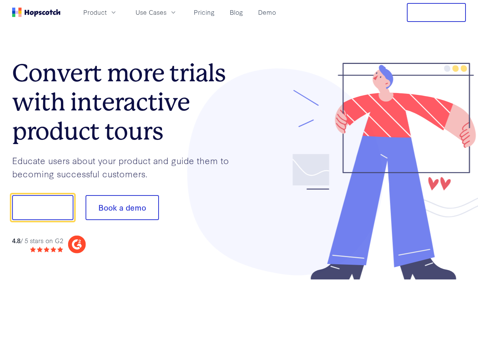 This screenshot has width=478, height=363. Describe the element at coordinates (156, 12) in the screenshot. I see `button: Use Cases` at that location.